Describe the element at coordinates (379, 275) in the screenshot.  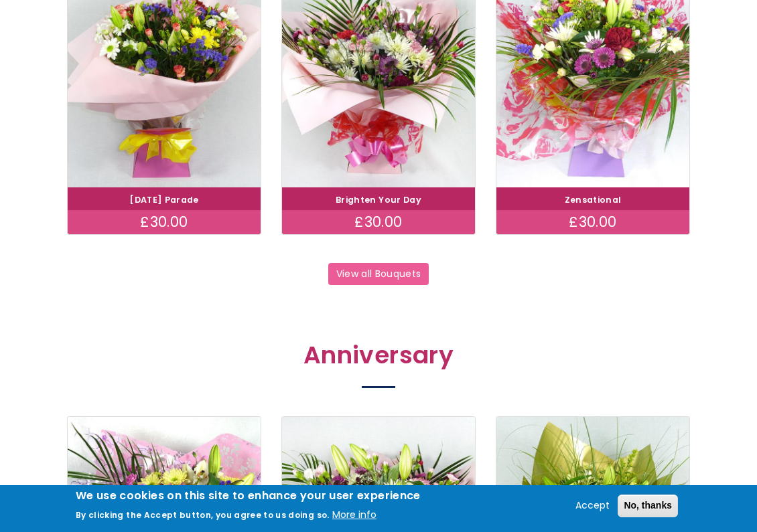
I see `a: View all Bouquets` at that location.